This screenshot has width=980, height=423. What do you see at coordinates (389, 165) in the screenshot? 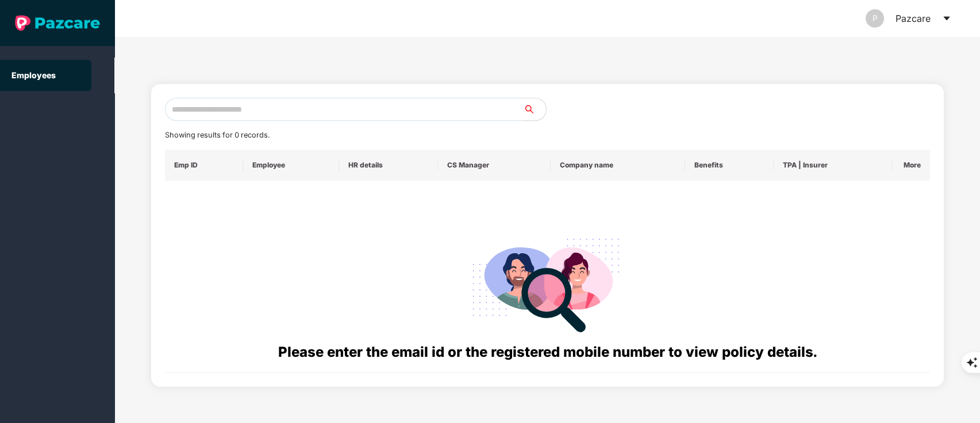
I see `th: HR details` at bounding box center [389, 165].